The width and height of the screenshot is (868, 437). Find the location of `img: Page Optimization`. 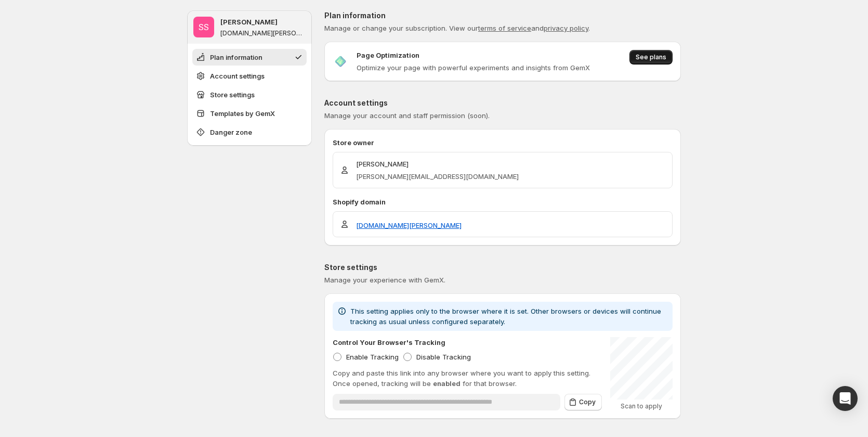

img: Page Optimization is located at coordinates (340, 61).